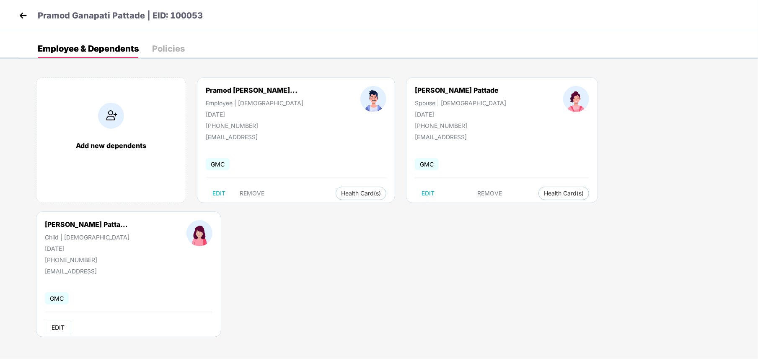  Describe the element at coordinates (169, 49) in the screenshot. I see `div: Policies` at that location.